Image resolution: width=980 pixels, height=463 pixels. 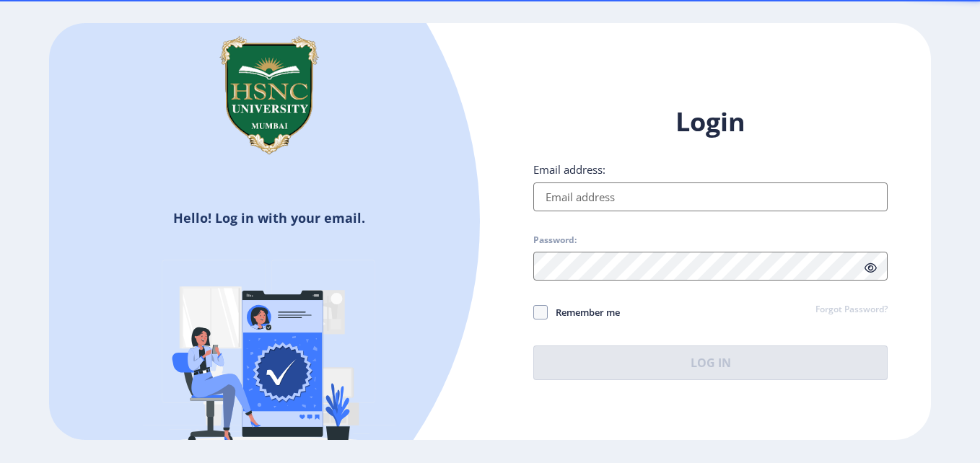 I want to click on a: Forgot Password?, so click(x=851, y=310).